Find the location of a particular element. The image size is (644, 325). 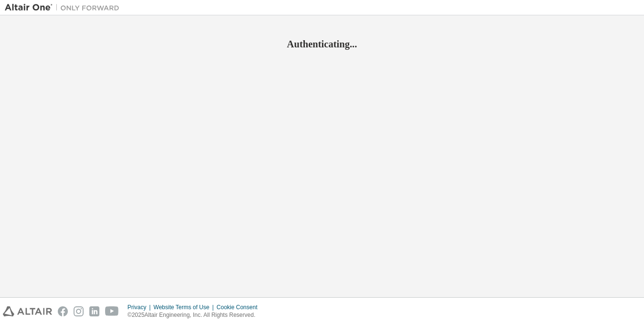

img: youtube.svg is located at coordinates (112, 311).